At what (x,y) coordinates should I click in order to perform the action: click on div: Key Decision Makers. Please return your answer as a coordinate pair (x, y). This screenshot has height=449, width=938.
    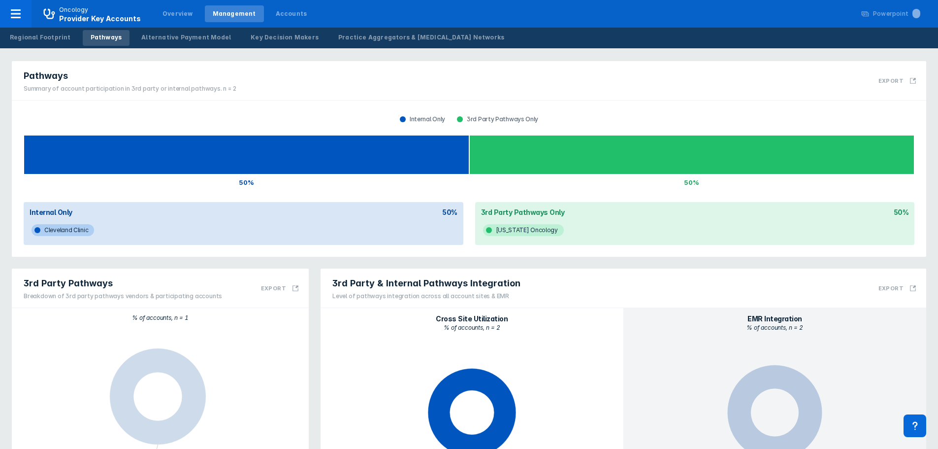
    Looking at the image, I should click on (285, 37).